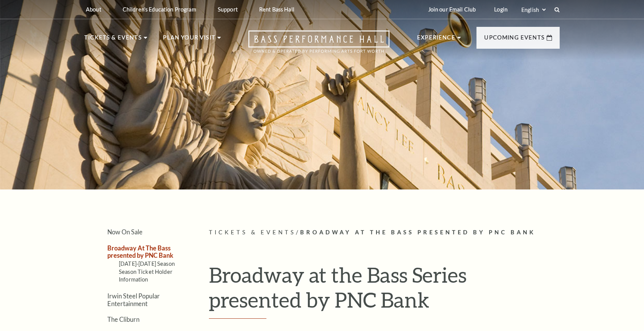  Describe the element at coordinates (134, 300) in the screenshot. I see `a: Irwin Steel Popular Entertainment` at that location.